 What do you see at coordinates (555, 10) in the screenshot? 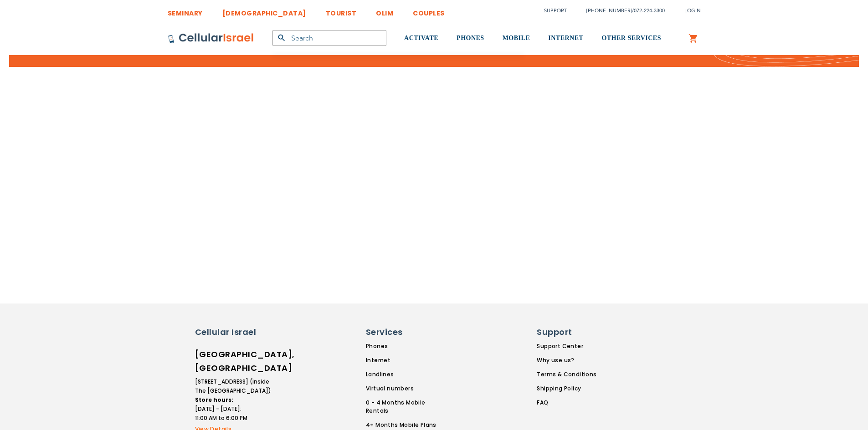
I see `a: Support` at bounding box center [555, 10].